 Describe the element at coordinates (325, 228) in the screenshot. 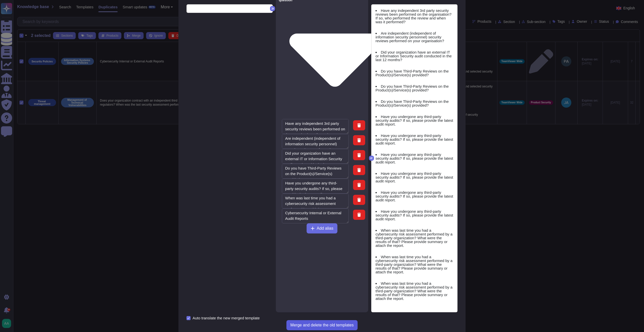

I see `span: Add alias` at that location.